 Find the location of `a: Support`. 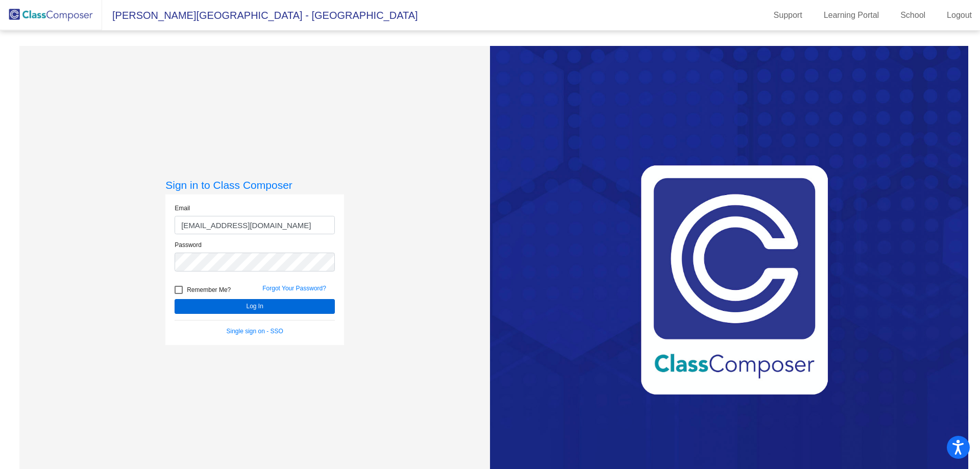

a: Support is located at coordinates (789, 15).